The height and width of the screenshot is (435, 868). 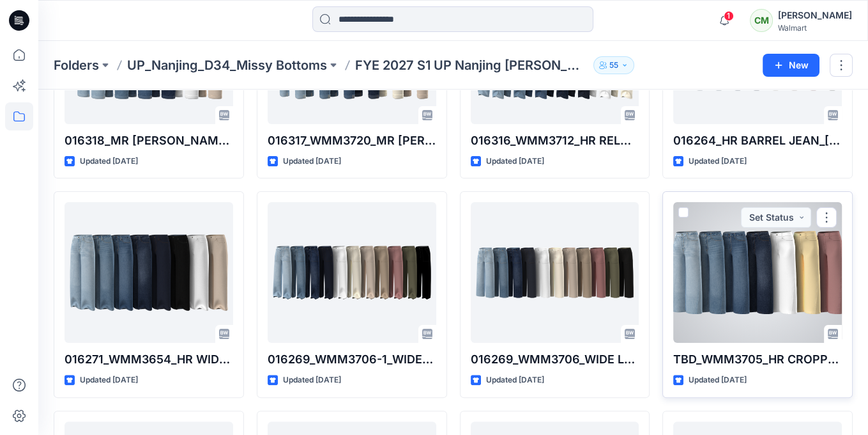 I want to click on span: 1, so click(x=729, y=16).